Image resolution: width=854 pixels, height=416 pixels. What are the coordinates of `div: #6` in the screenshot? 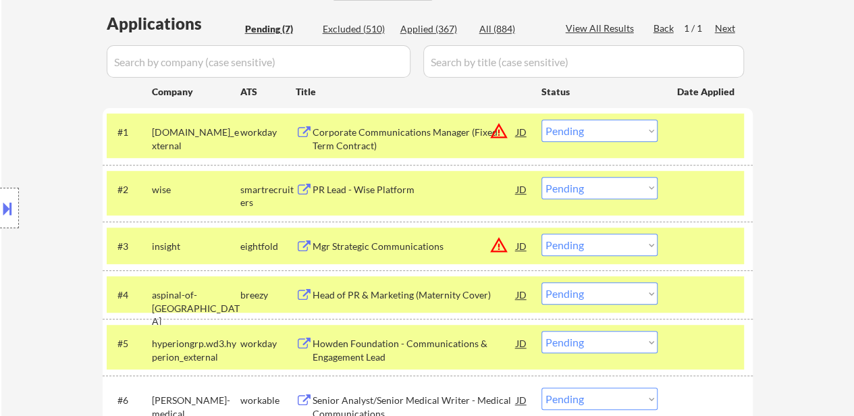 It's located at (129, 400).